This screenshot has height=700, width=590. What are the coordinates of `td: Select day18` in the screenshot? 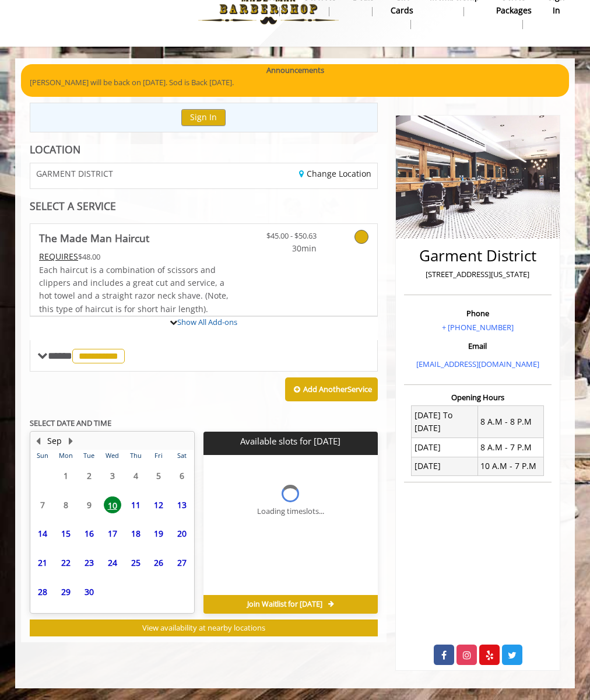 It's located at (136, 534).